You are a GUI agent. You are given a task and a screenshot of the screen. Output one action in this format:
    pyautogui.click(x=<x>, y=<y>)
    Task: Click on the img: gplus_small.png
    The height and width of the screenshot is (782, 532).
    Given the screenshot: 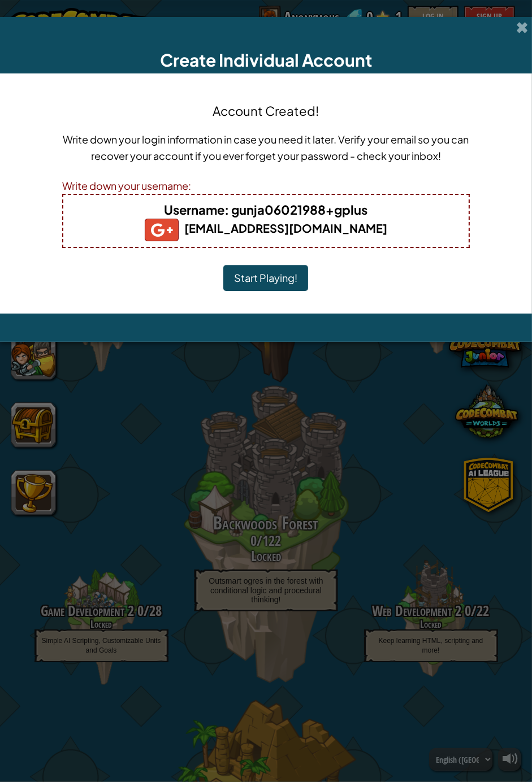 What is the action you would take?
    pyautogui.click(x=162, y=230)
    